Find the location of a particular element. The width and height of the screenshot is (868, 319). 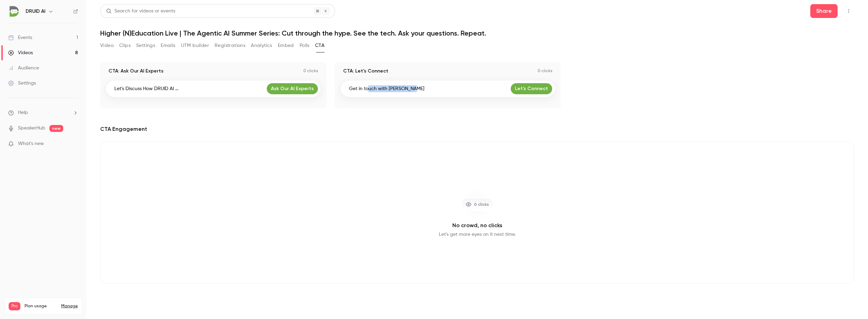

div: Videos is located at coordinates (21, 53).